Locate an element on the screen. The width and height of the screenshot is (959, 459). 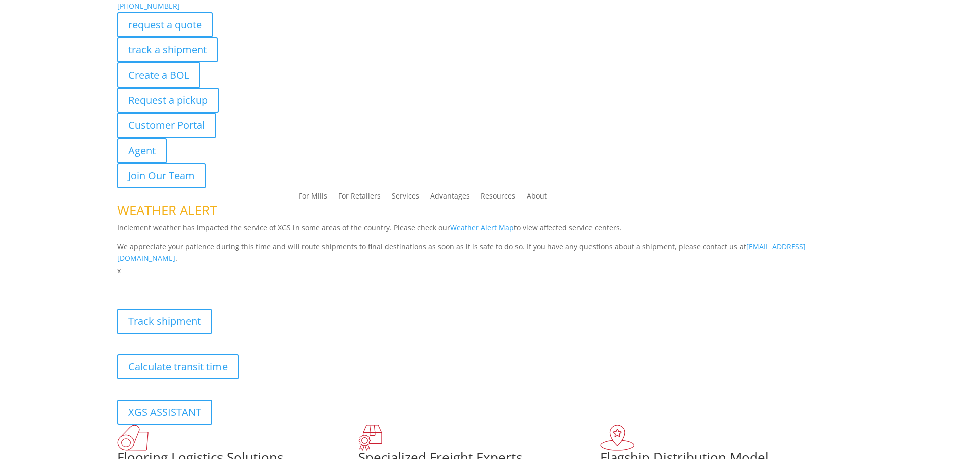
p: Inclement weather has impacted the service of XGS in some areas of the country. Please check our ... is located at coordinates (480, 231).